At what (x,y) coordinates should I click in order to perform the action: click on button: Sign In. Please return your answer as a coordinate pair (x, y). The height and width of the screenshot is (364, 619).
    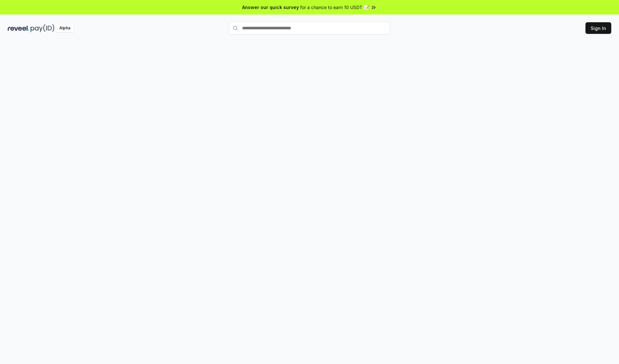
    Looking at the image, I should click on (598, 28).